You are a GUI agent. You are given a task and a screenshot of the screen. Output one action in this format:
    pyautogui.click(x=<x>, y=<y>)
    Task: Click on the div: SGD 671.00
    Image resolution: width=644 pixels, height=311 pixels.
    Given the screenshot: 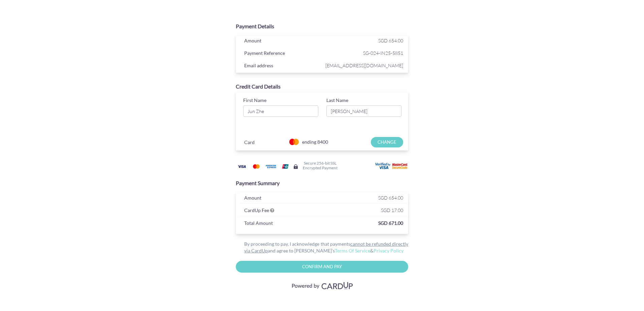 What is the action you would take?
    pyautogui.click(x=352, y=224)
    